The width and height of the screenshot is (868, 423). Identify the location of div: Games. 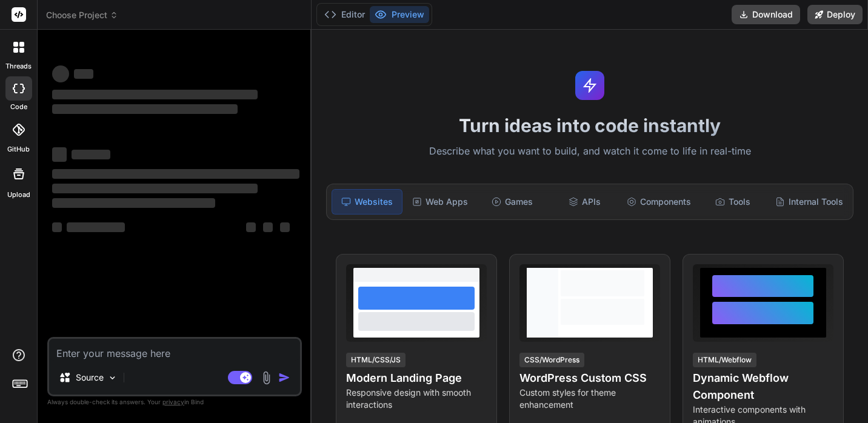
(511, 202).